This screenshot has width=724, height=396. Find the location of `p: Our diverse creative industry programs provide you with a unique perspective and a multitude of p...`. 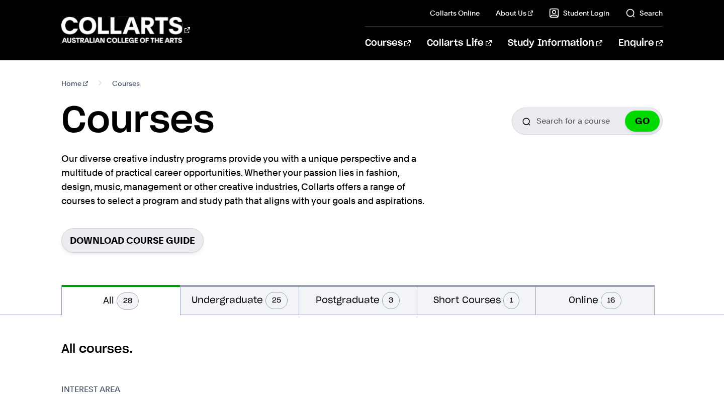

p: Our diverse creative industry programs provide you with a unique perspective and a multitude of p... is located at coordinates (245, 180).